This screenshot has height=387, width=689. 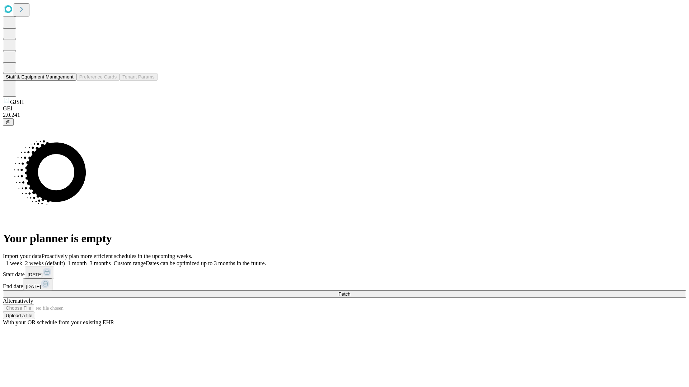 I want to click on span: 1 month, so click(x=77, y=263).